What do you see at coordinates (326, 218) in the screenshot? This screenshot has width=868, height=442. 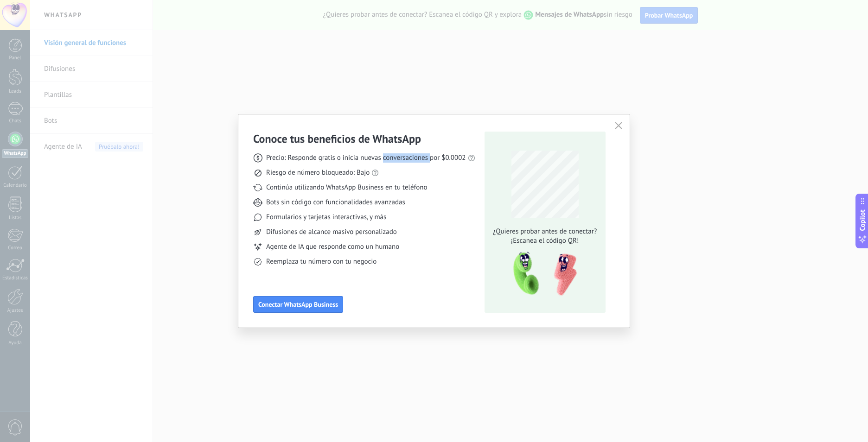 I see `span: Formularios y tarjetas interactivas, y más` at bounding box center [326, 218].